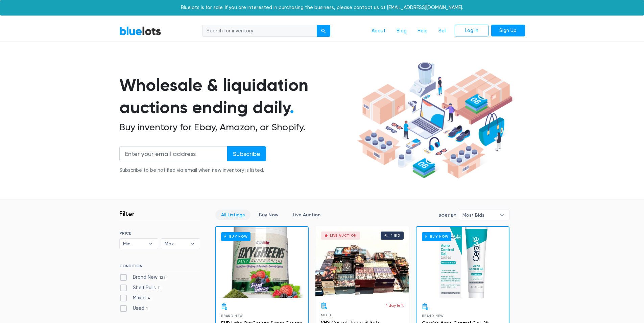  I want to click on h2: Buy inventory for Ebay, Amazon, or Shopify., so click(237, 127).